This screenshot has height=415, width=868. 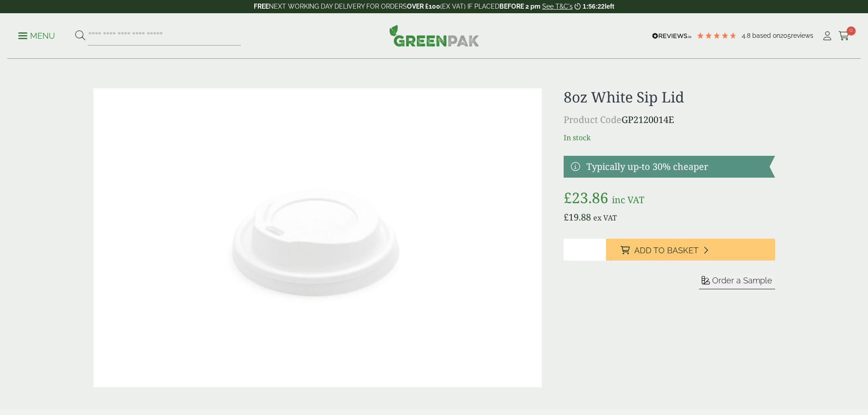 I want to click on strong: BEFORE 2 pm, so click(x=520, y=6).